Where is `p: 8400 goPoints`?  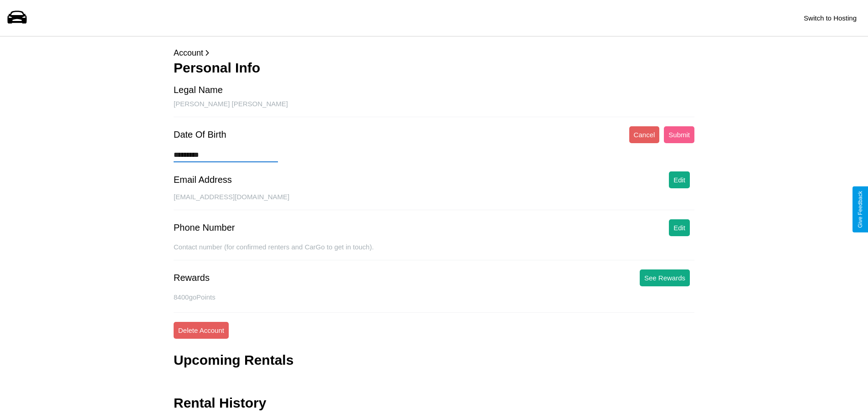 p: 8400 goPoints is located at coordinates (434, 297).